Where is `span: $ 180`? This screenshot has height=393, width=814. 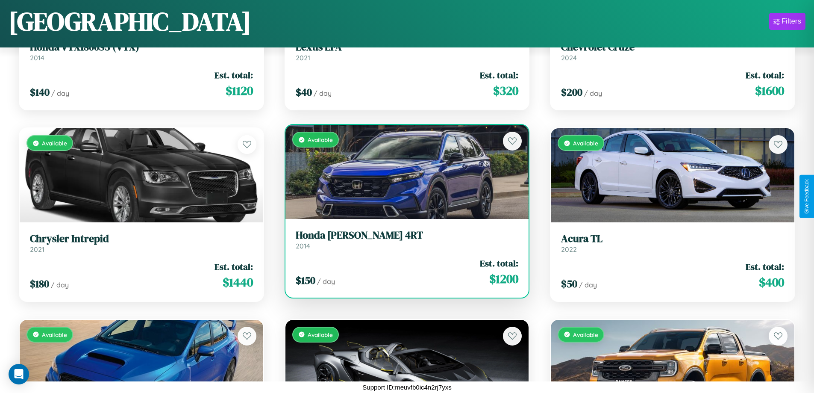
span: $ 180 is located at coordinates (39, 283).